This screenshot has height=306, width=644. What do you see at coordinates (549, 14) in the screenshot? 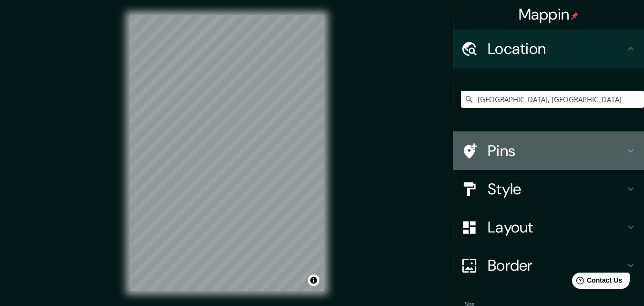
I see `h4: Mappin` at bounding box center [549, 14].